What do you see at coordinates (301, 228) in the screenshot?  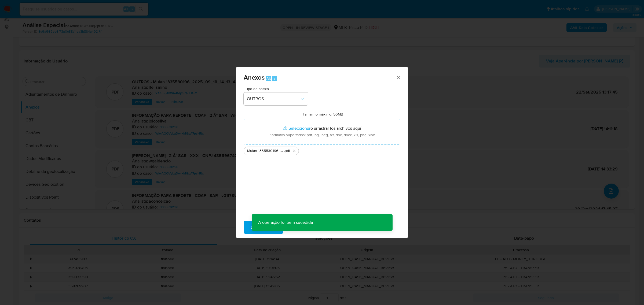 I see `span: Cancelar` at bounding box center [301, 228].